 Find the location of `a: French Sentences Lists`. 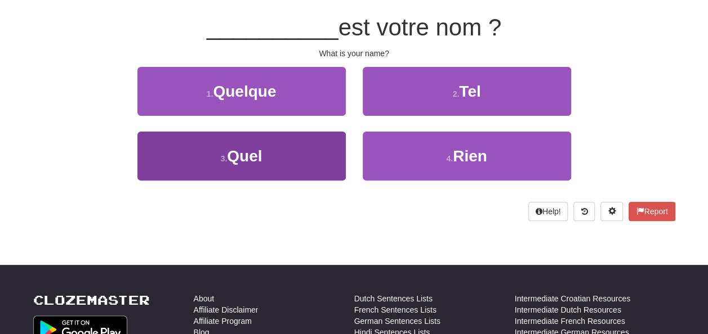

a: French Sentences Lists is located at coordinates (395, 310).